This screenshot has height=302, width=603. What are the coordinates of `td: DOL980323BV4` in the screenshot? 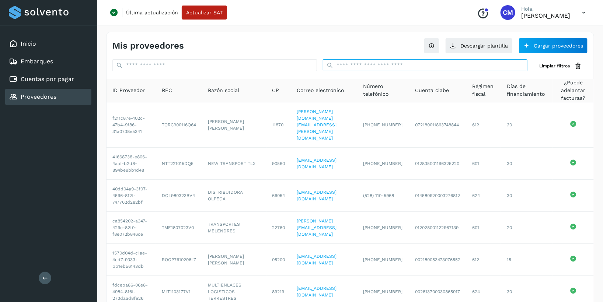 It's located at (179, 196).